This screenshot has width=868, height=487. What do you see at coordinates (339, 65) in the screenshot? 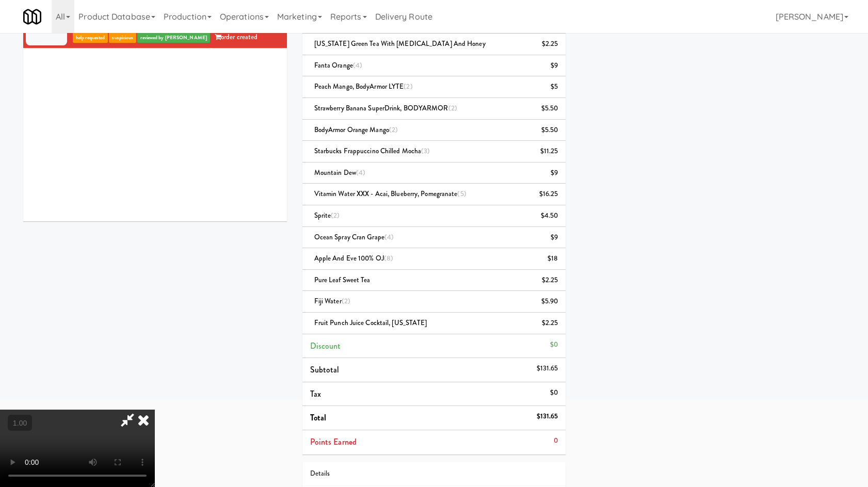
I see `span: Fanta Orange` at bounding box center [339, 65].